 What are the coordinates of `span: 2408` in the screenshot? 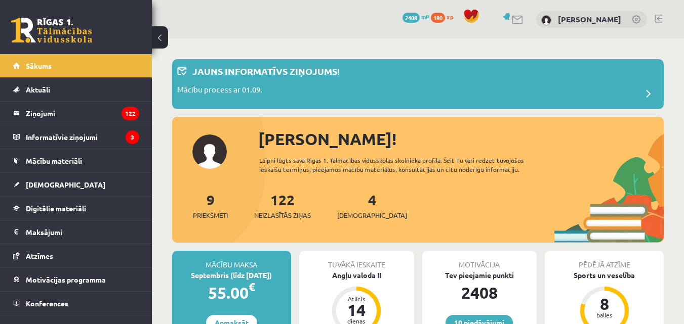 It's located at (411, 18).